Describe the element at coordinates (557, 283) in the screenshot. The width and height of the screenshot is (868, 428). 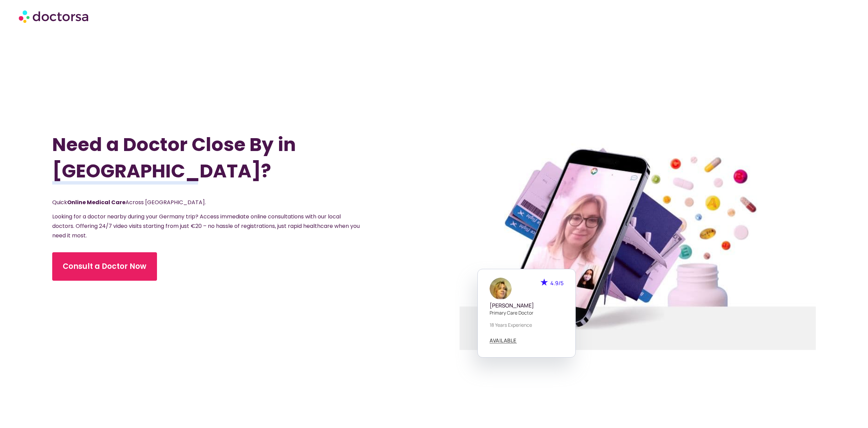
I see `span: 4.9/5` at that location.